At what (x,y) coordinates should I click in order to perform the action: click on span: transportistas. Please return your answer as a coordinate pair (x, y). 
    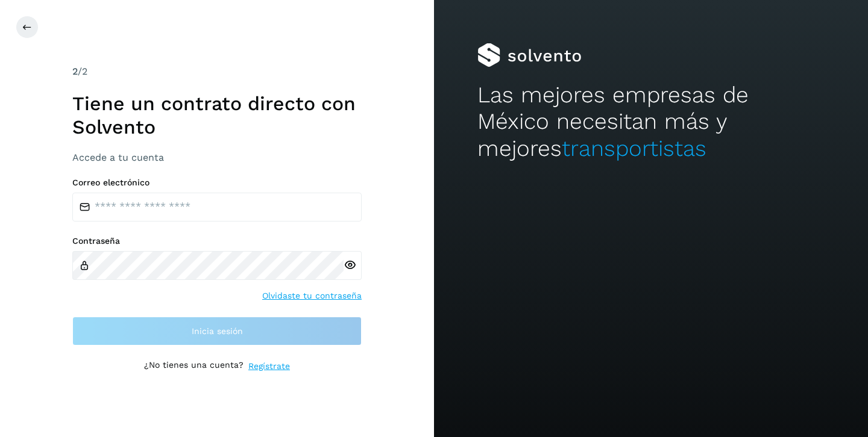
    Looking at the image, I should click on (634, 148).